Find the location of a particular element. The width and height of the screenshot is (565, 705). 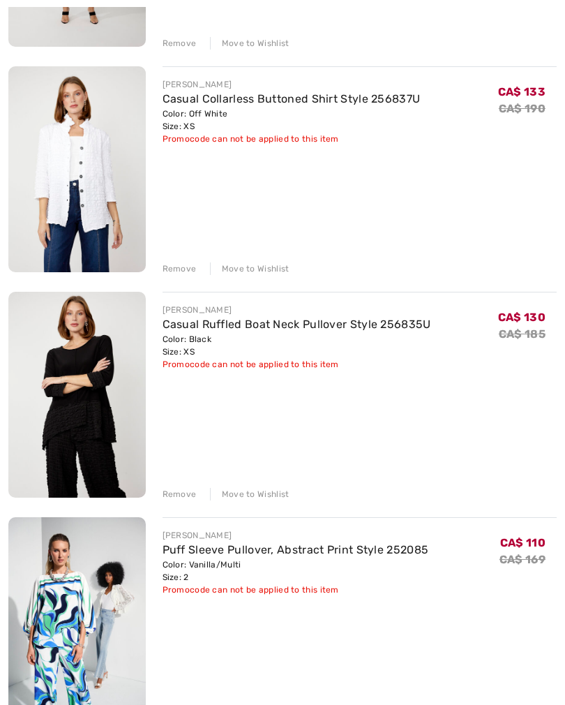

a: Casual Ruffled Boat Neck Pullover Style 256835U is located at coordinates (296, 324).